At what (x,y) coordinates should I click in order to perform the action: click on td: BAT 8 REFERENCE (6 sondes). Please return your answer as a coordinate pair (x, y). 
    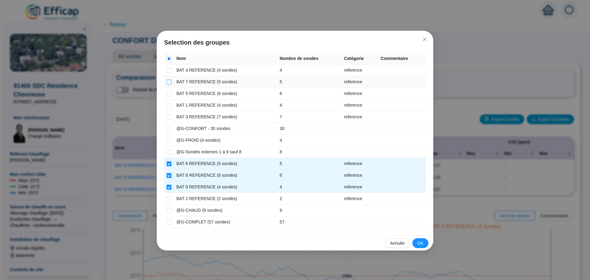
    Looking at the image, I should click on (226, 175).